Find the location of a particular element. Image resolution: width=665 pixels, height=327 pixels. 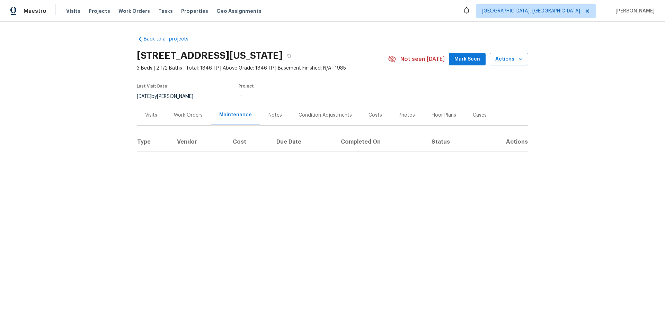

div: Notes is located at coordinates (275, 115).